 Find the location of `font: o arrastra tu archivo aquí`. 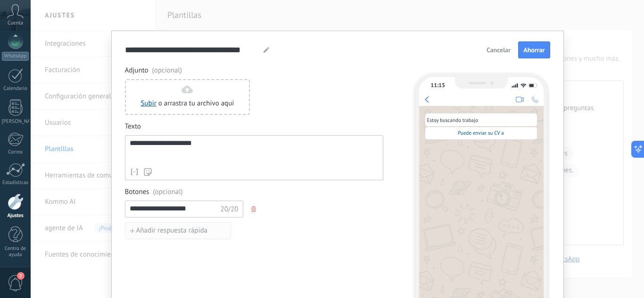

font: o arrastra tu archivo aquí is located at coordinates (197, 104).